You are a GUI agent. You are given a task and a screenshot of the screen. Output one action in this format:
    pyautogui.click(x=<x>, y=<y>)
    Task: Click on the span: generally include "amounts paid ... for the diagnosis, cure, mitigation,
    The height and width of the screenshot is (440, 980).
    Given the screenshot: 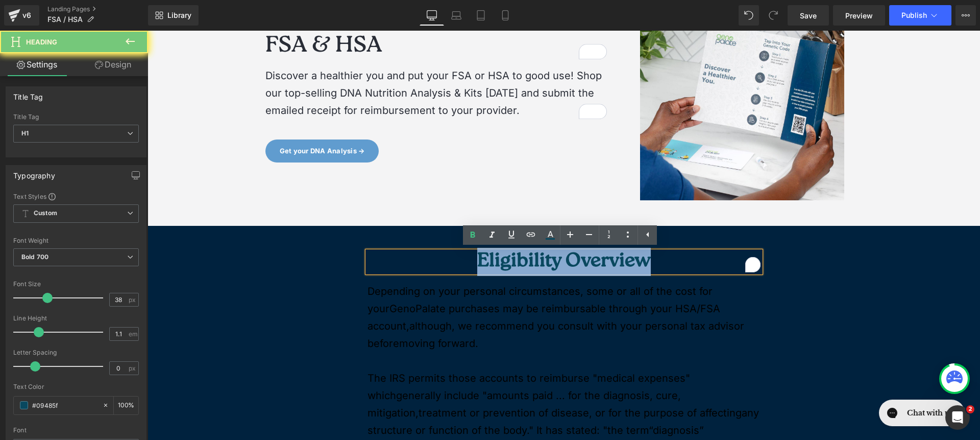 What is the action you would take?
    pyautogui.click(x=377, y=373)
    